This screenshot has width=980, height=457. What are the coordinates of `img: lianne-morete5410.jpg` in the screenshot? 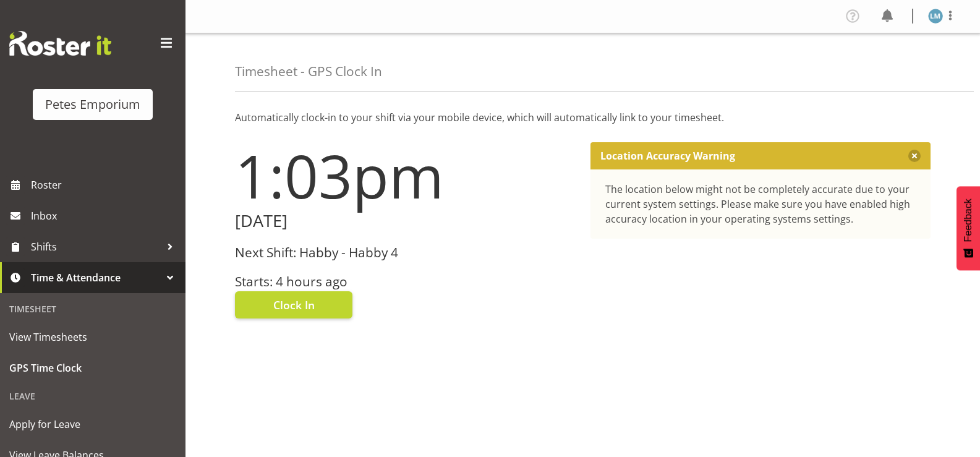 It's located at (936, 16).